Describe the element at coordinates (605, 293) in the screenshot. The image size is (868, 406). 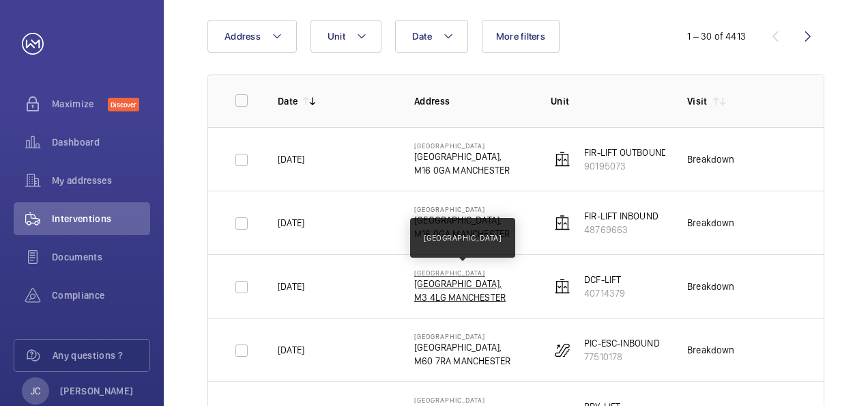
I see `p: 40714379` at that location.